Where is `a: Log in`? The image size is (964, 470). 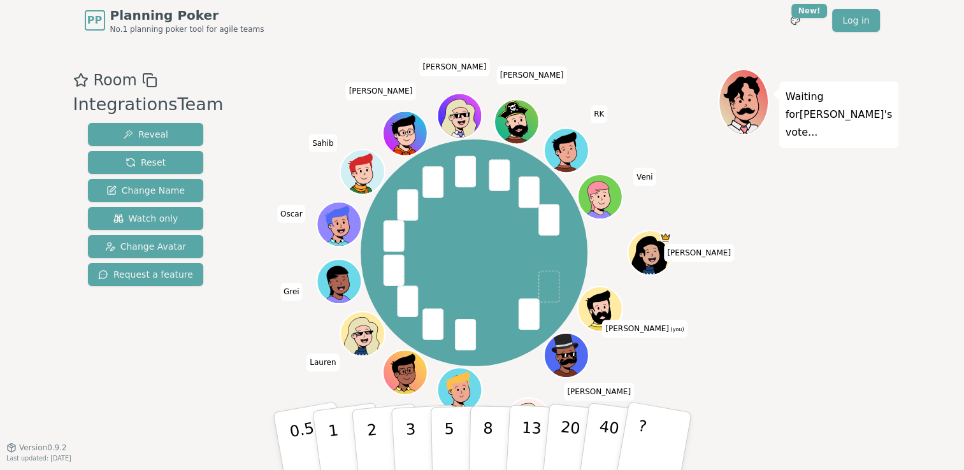 a: Log in is located at coordinates (855, 20).